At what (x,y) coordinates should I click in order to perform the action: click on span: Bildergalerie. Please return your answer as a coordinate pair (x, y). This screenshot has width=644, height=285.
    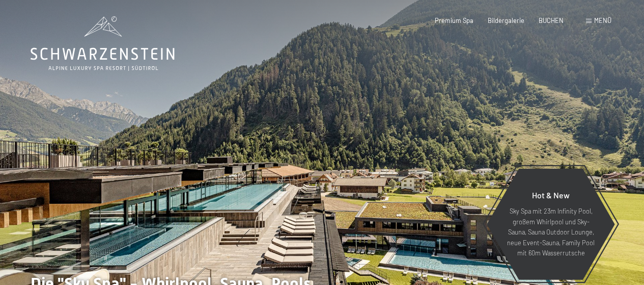
    Looking at the image, I should click on (506, 20).